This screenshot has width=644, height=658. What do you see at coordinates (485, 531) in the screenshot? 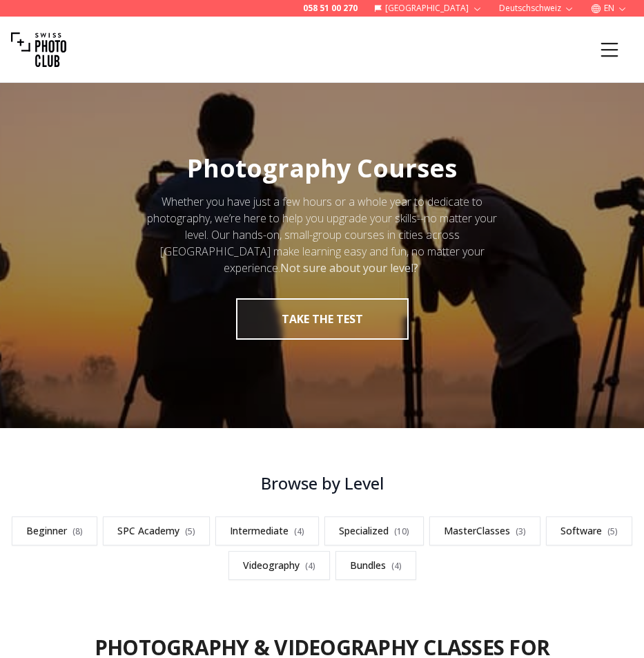
I see `a: MasterClasses(3)` at bounding box center [485, 531].